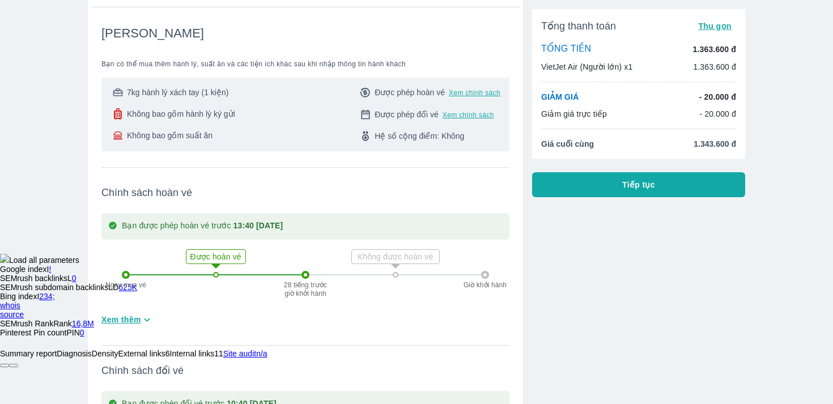 The height and width of the screenshot is (404, 833). I want to click on button: Configure panel, so click(14, 365).